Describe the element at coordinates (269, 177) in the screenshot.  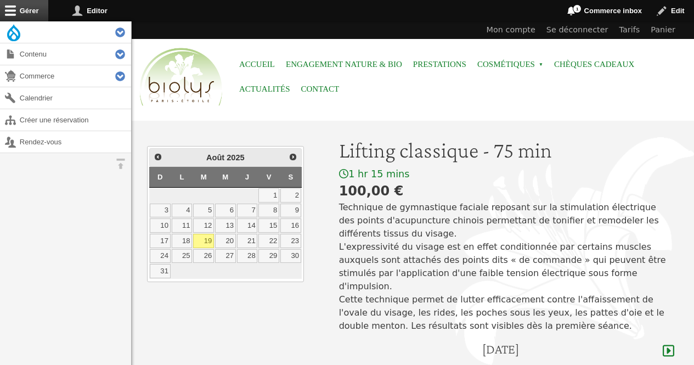
I see `span: Vendredi` at that location.